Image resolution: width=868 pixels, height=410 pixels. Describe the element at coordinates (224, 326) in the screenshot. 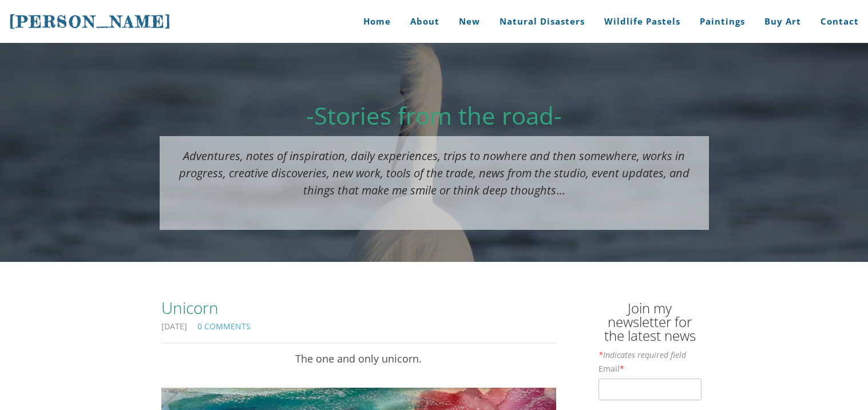

I see `a: 0 Comments` at that location.